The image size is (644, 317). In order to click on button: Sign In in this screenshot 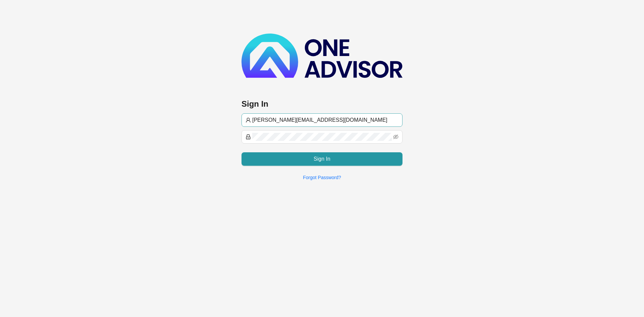, I will do `click(322, 159)`.